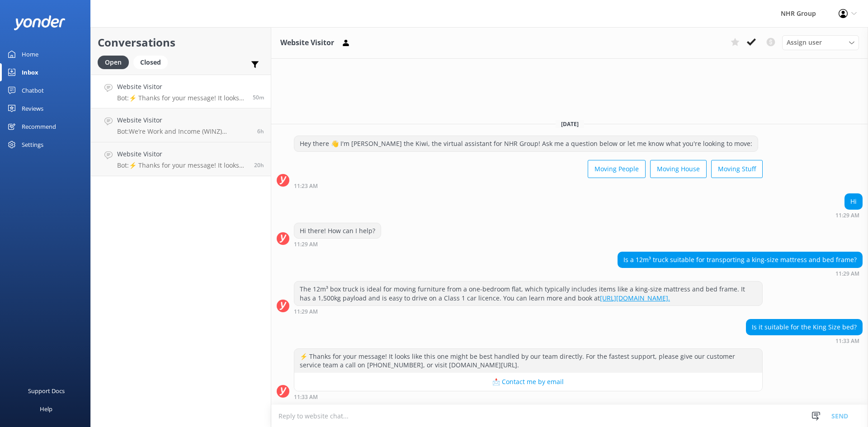  Describe the element at coordinates (804, 43) in the screenshot. I see `span: Assign user` at that location.